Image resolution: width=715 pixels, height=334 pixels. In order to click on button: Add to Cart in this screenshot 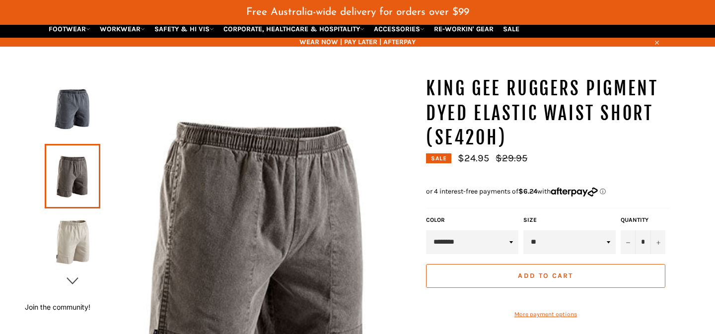, I will do `click(546, 276)`.